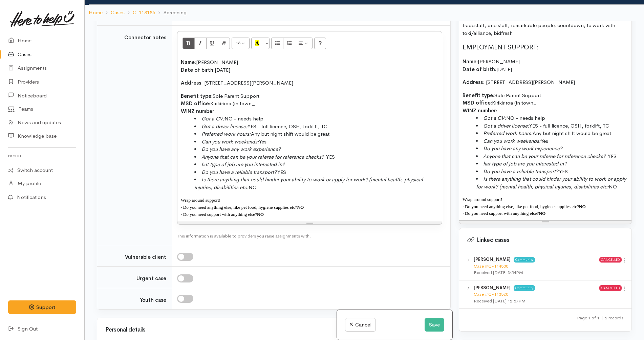  I want to click on button: Recent Color, so click(257, 44).